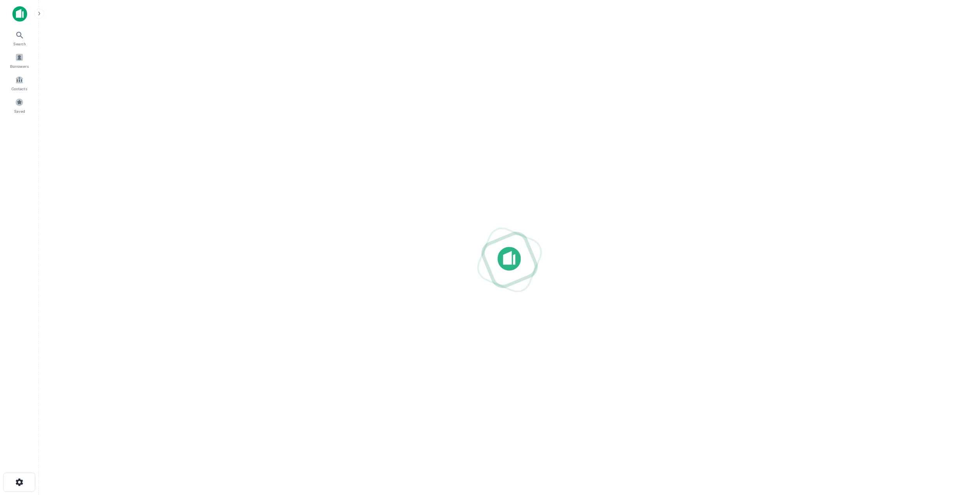 The width and height of the screenshot is (980, 495). I want to click on div: Search, so click(19, 38).